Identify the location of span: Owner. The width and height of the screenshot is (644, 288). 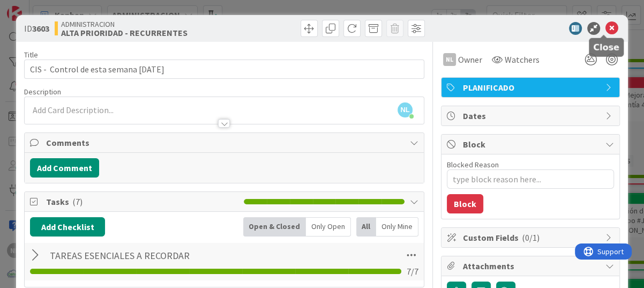
(470, 60).